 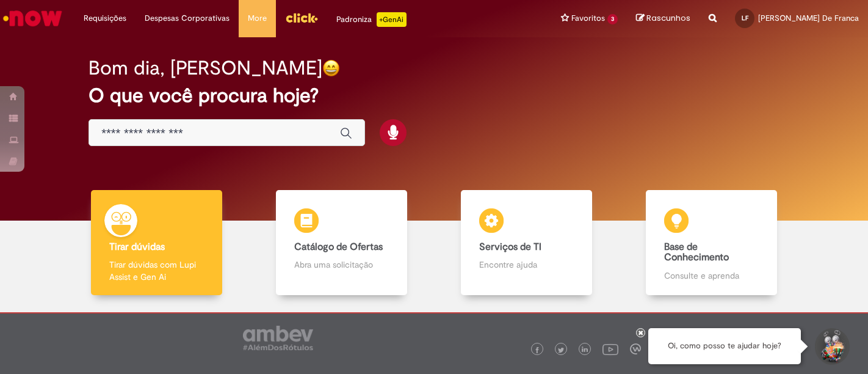 I want to click on b: Tirar dúvidas, so click(x=137, y=247).